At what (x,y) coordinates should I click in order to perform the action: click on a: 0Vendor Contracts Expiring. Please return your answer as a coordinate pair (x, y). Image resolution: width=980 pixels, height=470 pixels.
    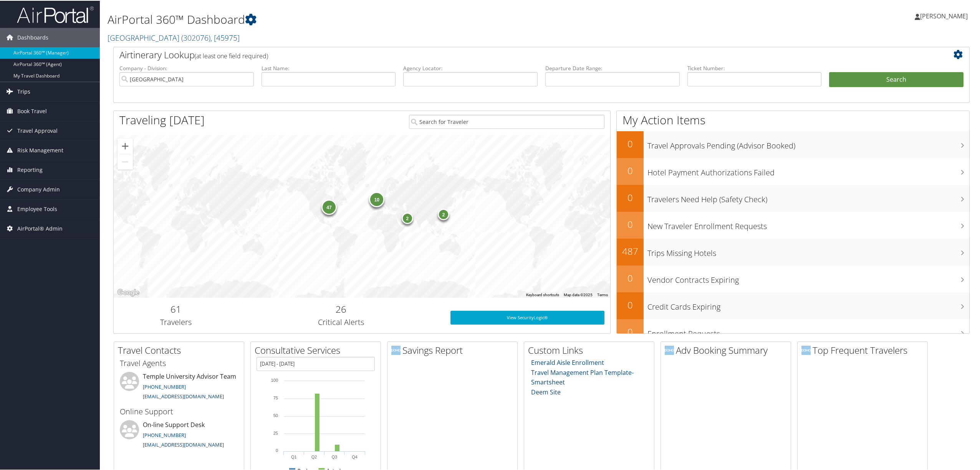
    Looking at the image, I should click on (793, 278).